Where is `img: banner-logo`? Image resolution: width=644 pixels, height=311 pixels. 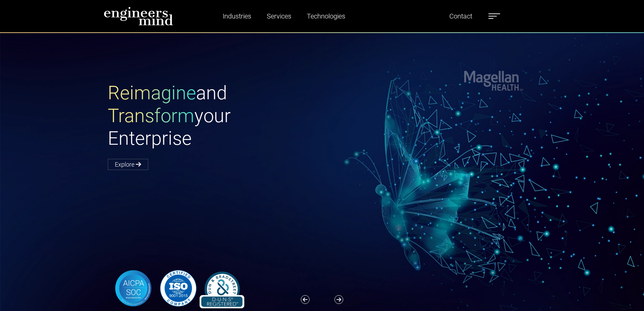 img: banner-logo is located at coordinates (177, 288).